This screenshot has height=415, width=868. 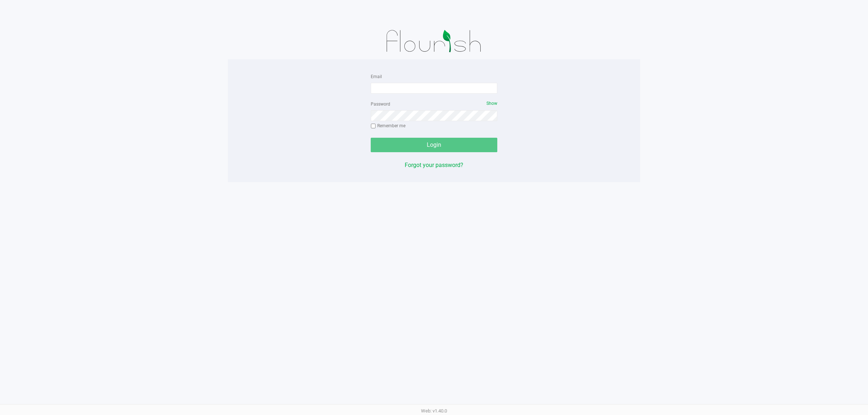 What do you see at coordinates (434, 165) in the screenshot?
I see `button: Forgot your password?` at bounding box center [434, 165].